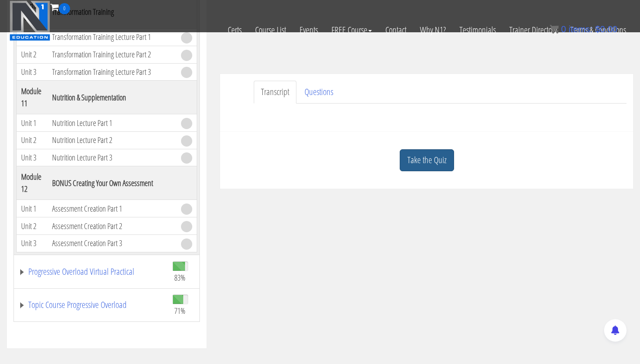 This screenshot has height=364, width=640. Describe the element at coordinates (180, 311) in the screenshot. I see `span: 71%` at that location.